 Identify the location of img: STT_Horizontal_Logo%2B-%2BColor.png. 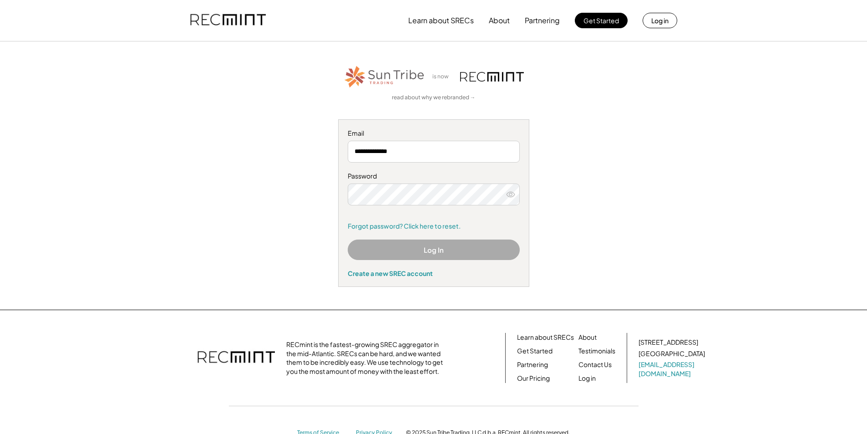
(384, 76).